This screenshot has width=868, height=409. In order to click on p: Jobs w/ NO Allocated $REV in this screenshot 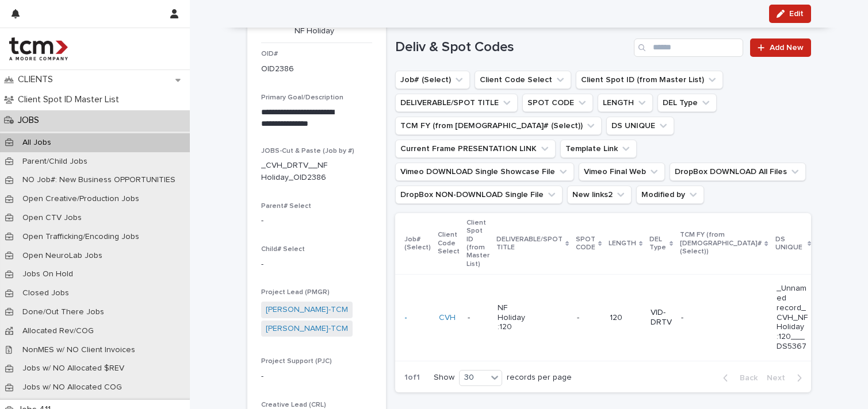, I will do `click(73, 369)`.